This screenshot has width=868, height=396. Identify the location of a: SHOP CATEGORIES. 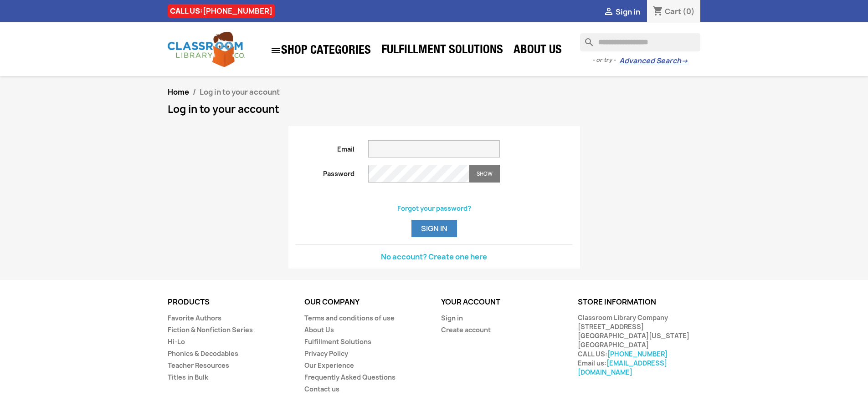
(321, 51).